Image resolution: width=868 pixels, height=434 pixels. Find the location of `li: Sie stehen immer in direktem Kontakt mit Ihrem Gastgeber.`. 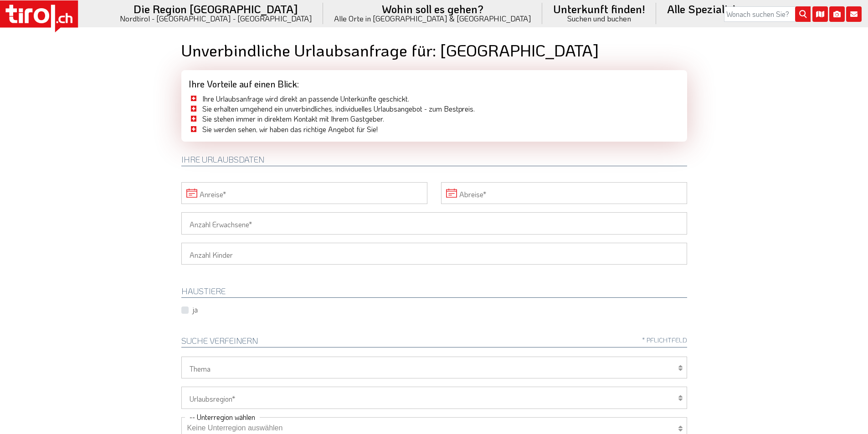

li: Sie stehen immer in direktem Kontakt mit Ihrem Gastgeber. is located at coordinates (434, 119).